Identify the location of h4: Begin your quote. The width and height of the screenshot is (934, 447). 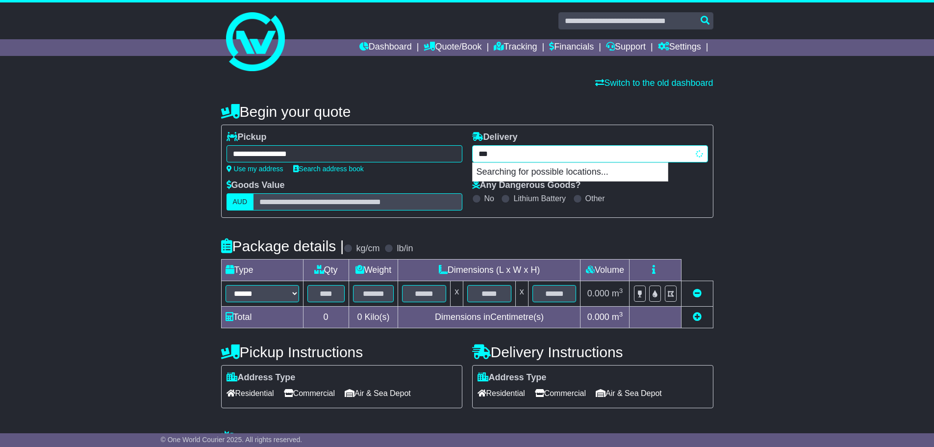
(467, 111).